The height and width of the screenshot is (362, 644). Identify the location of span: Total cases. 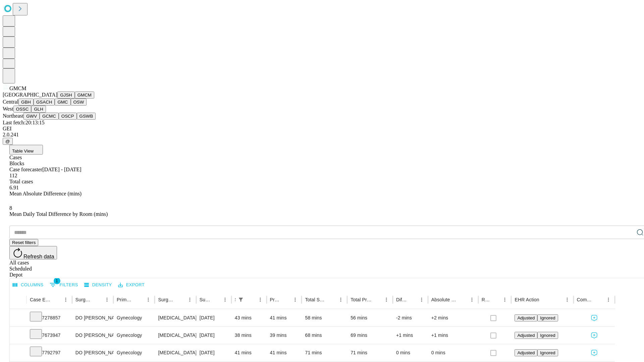
(21, 182).